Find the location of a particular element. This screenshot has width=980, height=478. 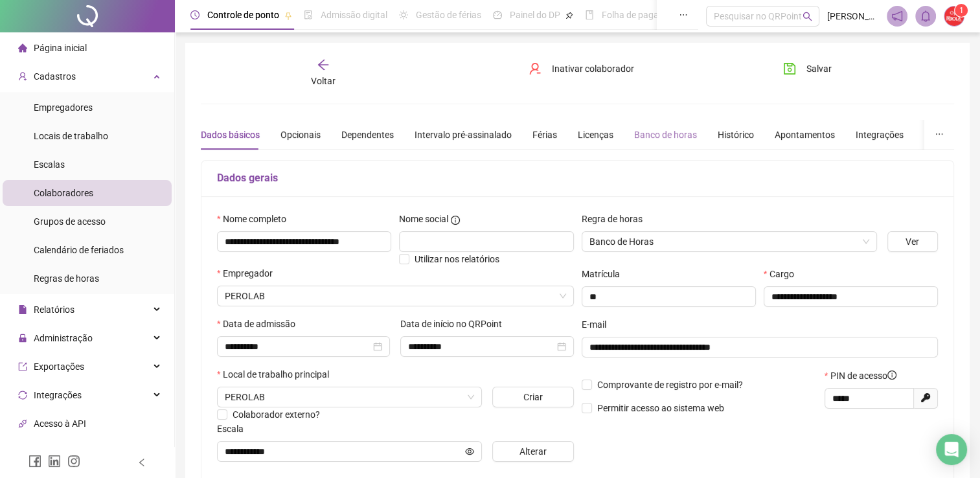

span: Permitir acesso ao sistema web is located at coordinates (661, 407).